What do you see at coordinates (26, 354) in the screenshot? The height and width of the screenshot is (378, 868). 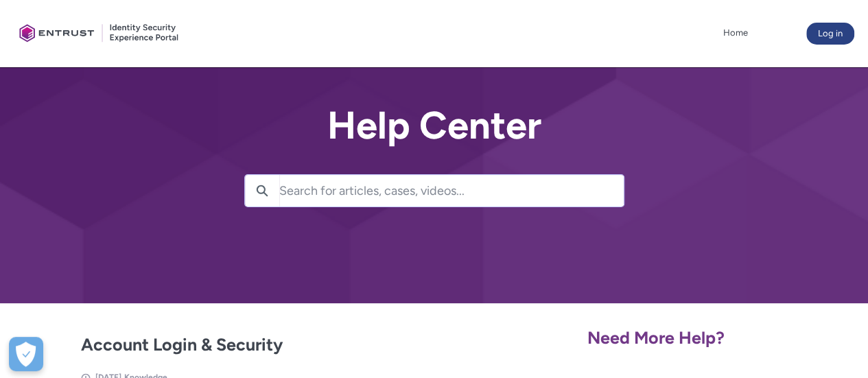 I see `button: Open Preferences` at bounding box center [26, 354].